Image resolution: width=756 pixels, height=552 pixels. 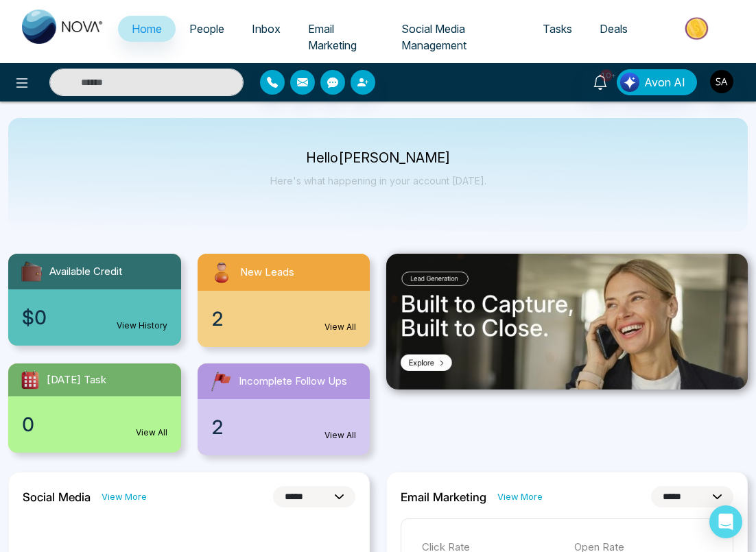 What do you see at coordinates (557, 29) in the screenshot?
I see `span: Tasks` at bounding box center [557, 29].